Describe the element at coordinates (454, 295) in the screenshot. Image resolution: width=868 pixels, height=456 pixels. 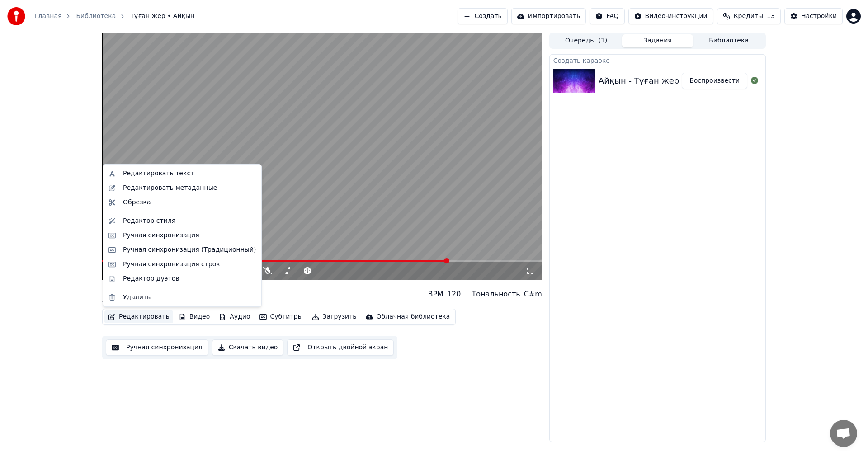
I see `div: 120` at that location.